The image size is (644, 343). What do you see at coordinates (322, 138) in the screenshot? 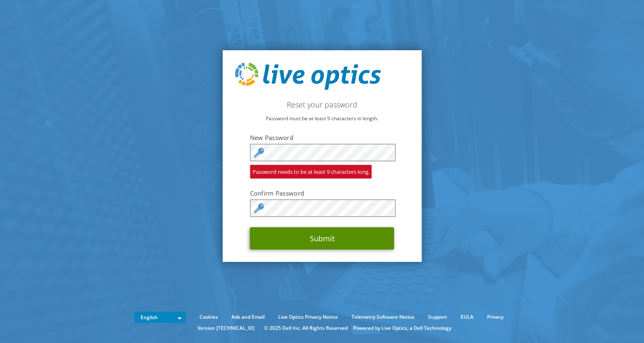
I see `label: New Password` at bounding box center [322, 138].